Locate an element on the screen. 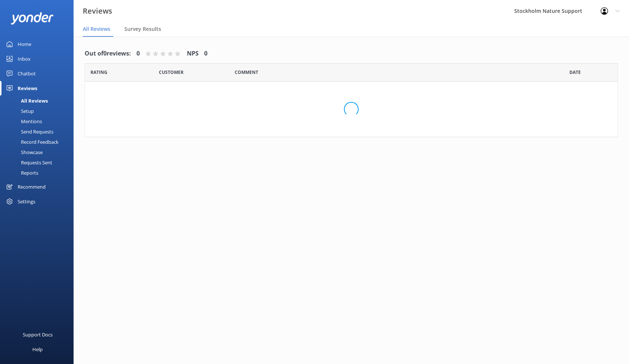 The width and height of the screenshot is (629, 364). a: Requests Sent is located at coordinates (39, 162).